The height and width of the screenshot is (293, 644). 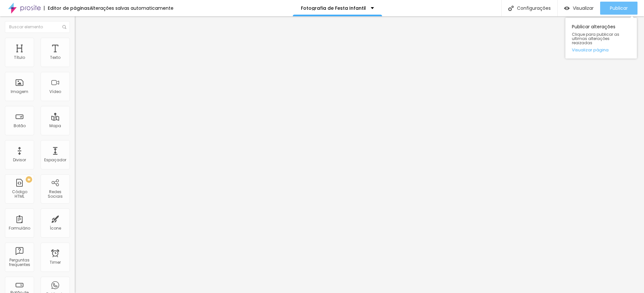 I want to click on span: Clique para publicar as ultimas alterações reaizadas, so click(x=601, y=39).